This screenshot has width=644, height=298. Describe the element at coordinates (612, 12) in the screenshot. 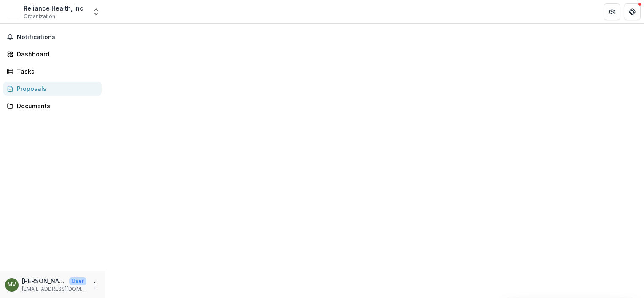

I see `button: Partners` at that location.